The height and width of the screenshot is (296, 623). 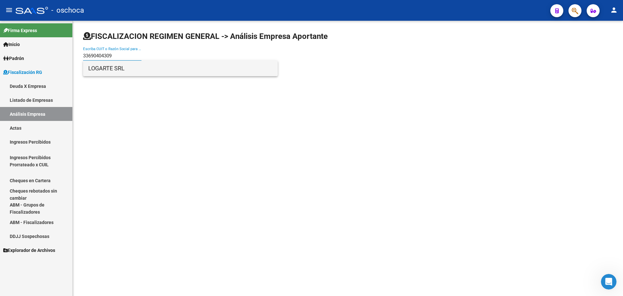 What do you see at coordinates (68, 10) in the screenshot?
I see `span: - oschoca` at bounding box center [68, 10].